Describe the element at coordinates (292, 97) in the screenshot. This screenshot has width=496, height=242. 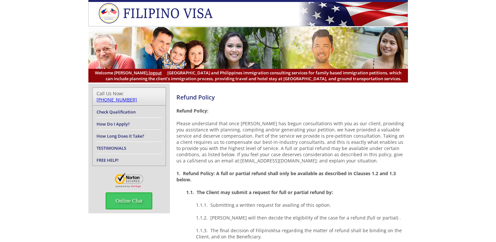
I see `h4: Refund Policy` at that location.